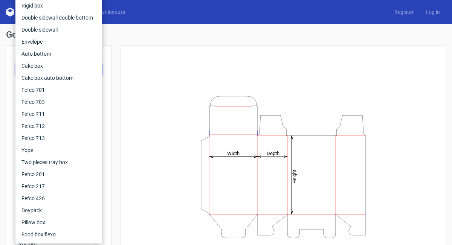 This screenshot has width=452, height=245. I want to click on a: Diecut layouts, so click(108, 12).